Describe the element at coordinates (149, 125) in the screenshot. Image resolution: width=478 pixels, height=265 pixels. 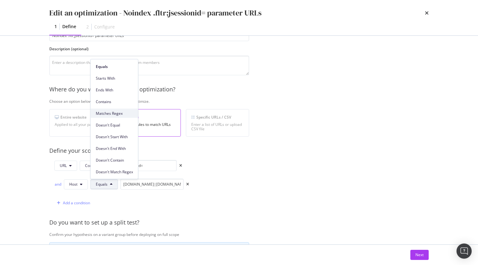
I see `div: Define rules to match URLs` at that location.